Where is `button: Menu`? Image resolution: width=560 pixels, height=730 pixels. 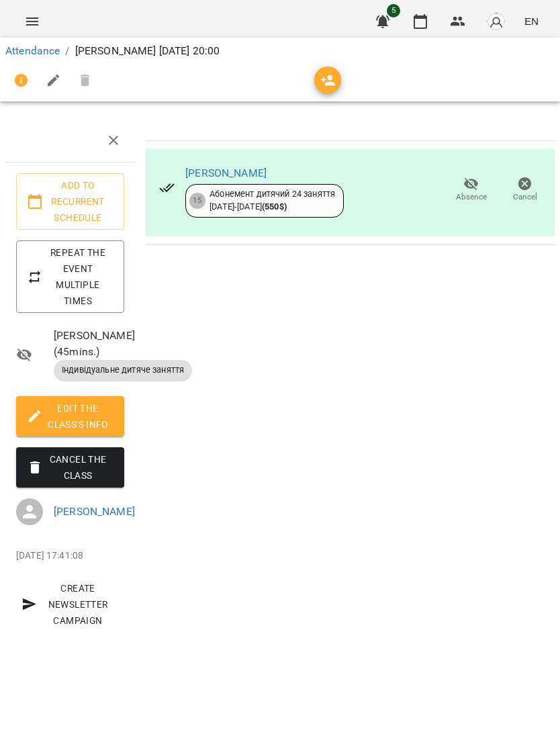
button: Menu is located at coordinates (32, 21).